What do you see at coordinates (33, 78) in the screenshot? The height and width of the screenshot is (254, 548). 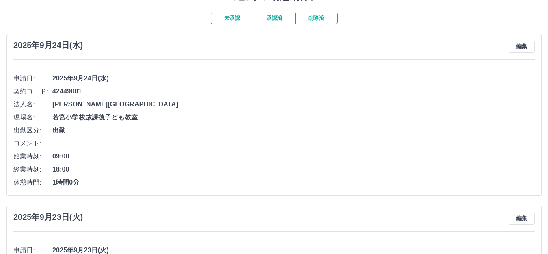 I see `span: 申請日:` at bounding box center [33, 78].